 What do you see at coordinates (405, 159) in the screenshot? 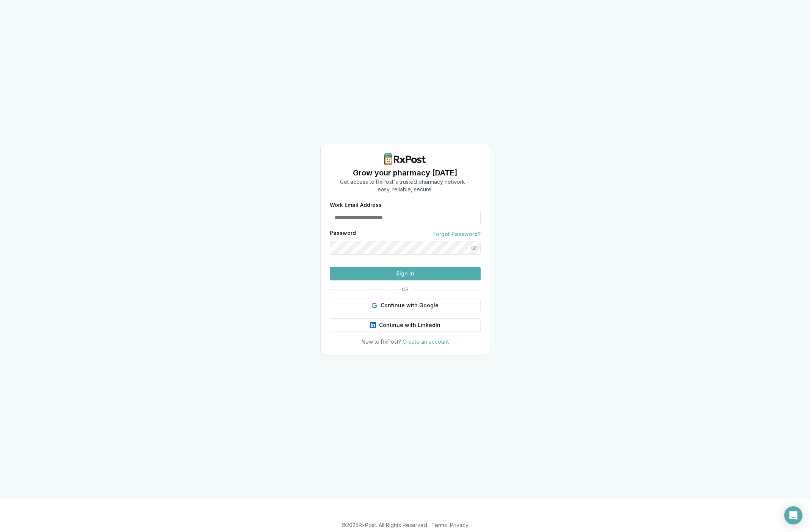
I see `img: RxPost Logo` at bounding box center [405, 159].